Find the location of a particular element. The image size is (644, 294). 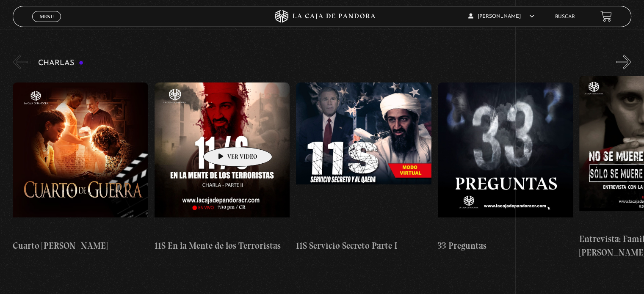

a: Buscar is located at coordinates (565, 17).